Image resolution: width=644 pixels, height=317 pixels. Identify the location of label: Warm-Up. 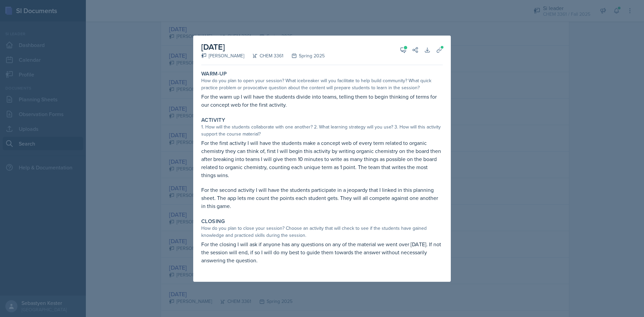
(214, 74).